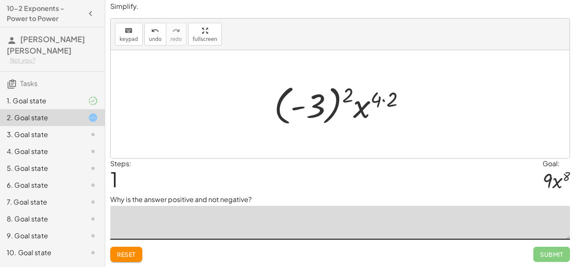 Image resolution: width=575 pixels, height=267 pixels. I want to click on p: Simplify., so click(340, 6).